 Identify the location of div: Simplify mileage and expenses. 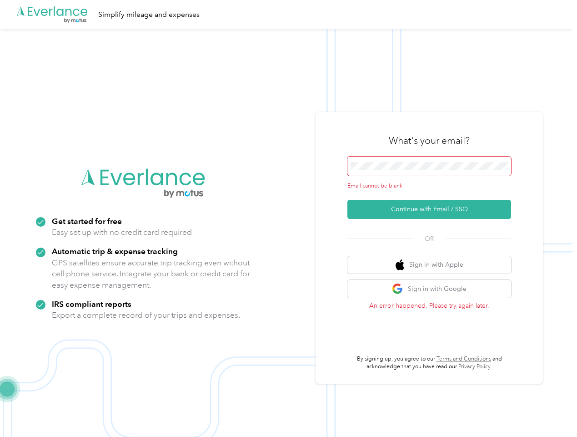
(149, 15).